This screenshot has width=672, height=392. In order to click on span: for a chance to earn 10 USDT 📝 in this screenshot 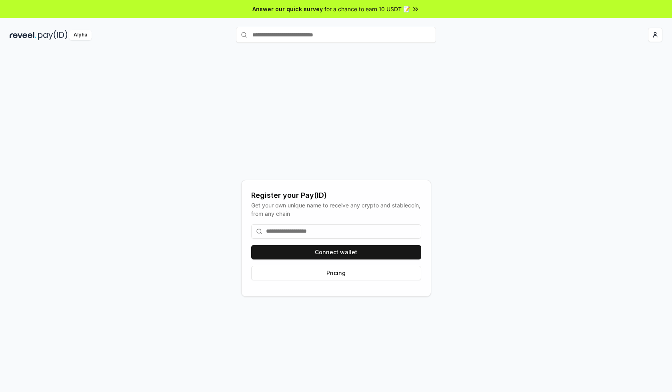, I will do `click(367, 9)`.